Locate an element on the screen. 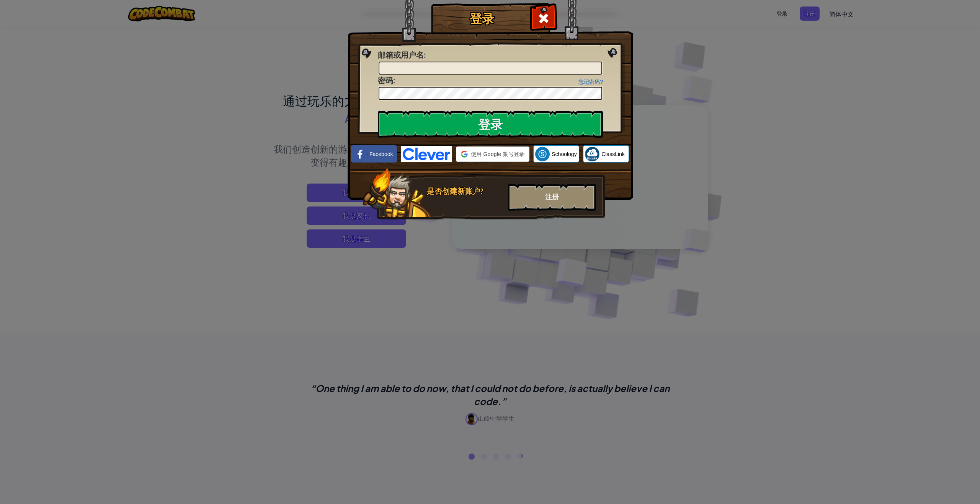 Image resolution: width=980 pixels, height=504 pixels. span: 密码 is located at coordinates (385, 80).